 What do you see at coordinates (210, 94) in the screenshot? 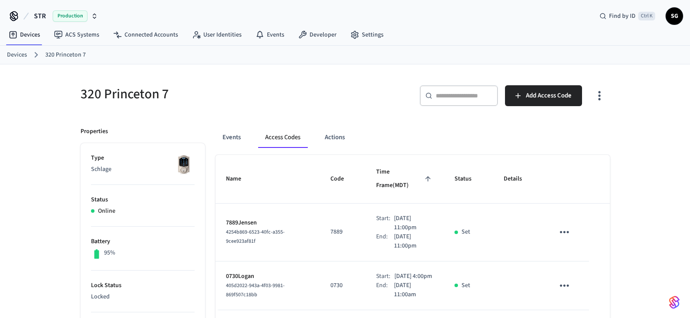
I see `h5: 320 Princeton 7` at bounding box center [210, 94].